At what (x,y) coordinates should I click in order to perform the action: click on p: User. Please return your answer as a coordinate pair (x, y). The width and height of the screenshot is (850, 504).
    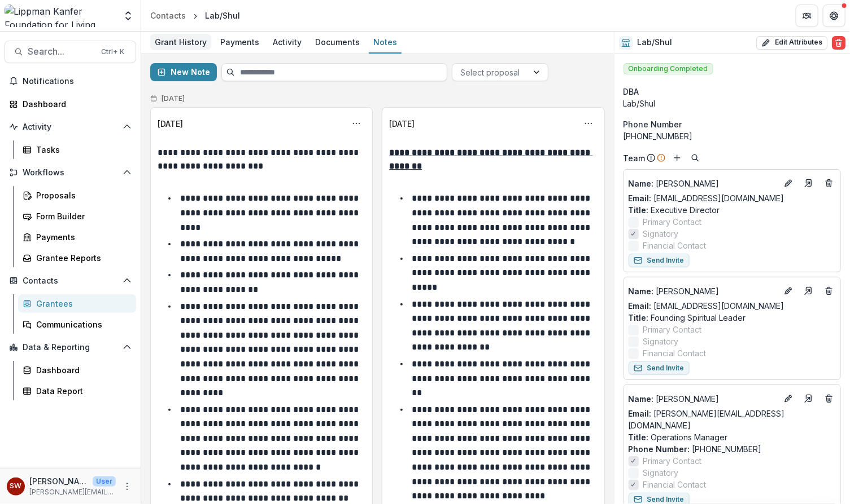
    Looking at the image, I should click on (104, 482).